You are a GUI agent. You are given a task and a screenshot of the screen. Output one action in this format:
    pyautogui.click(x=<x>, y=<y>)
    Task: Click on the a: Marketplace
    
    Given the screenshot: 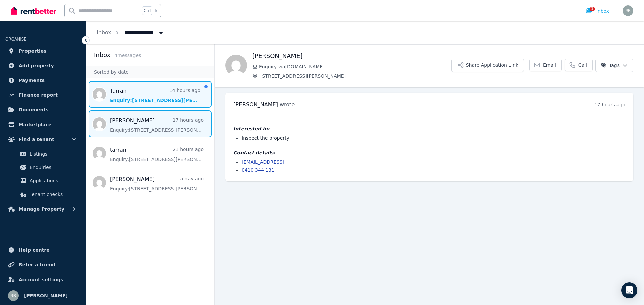 What is the action you would take?
    pyautogui.click(x=43, y=125)
    